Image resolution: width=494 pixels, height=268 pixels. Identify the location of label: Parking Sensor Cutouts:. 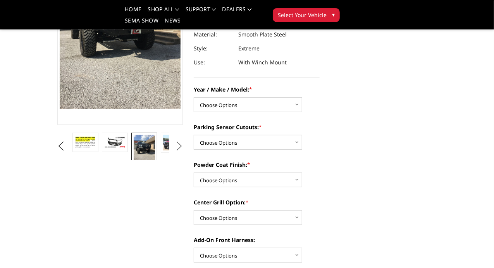
(257, 127).